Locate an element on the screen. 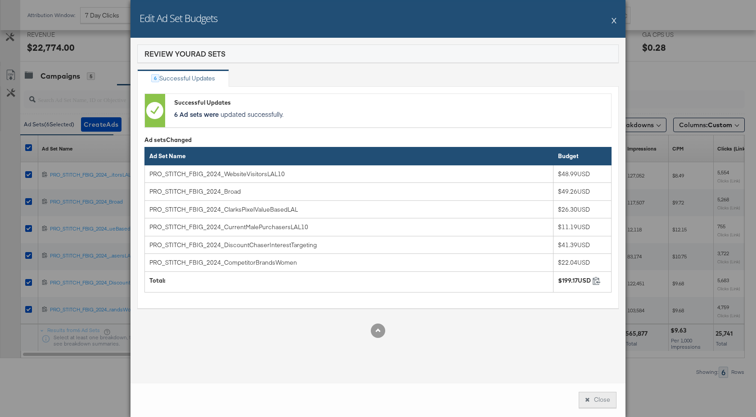  td: $22.04USD is located at coordinates (582, 263).